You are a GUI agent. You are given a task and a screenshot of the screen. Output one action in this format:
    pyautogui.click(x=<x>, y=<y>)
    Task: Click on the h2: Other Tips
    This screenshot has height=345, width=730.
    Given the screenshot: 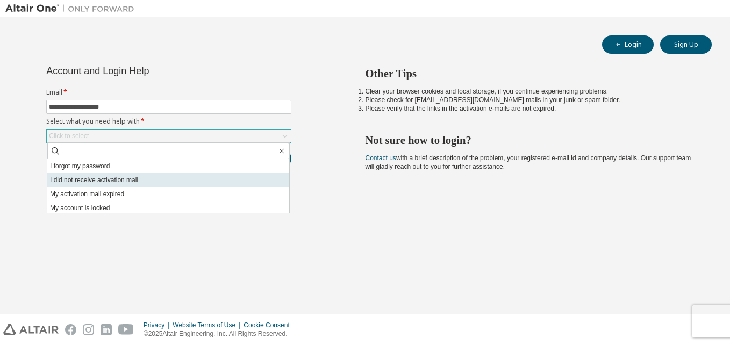 What is the action you would take?
    pyautogui.click(x=529, y=74)
    